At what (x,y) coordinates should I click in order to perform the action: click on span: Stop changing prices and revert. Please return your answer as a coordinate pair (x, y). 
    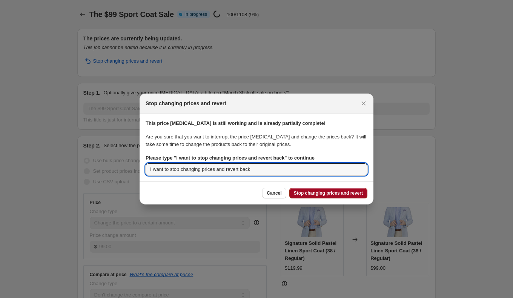
    Looking at the image, I should click on (328, 193).